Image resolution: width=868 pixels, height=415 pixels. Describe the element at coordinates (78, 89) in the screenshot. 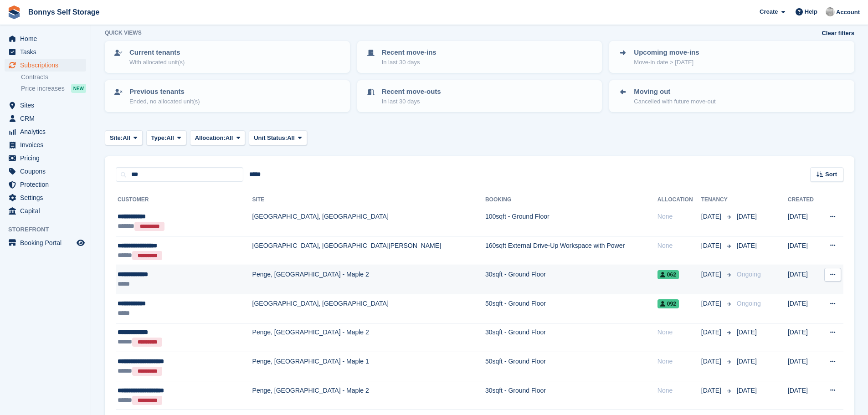

I see `div: NEW` at that location.